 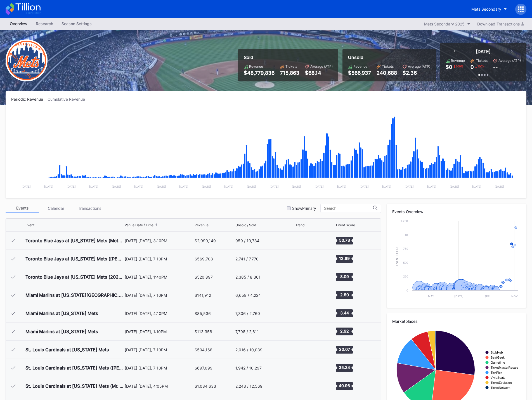 I want to click on div: 7,306 / 2,760, so click(x=248, y=313).